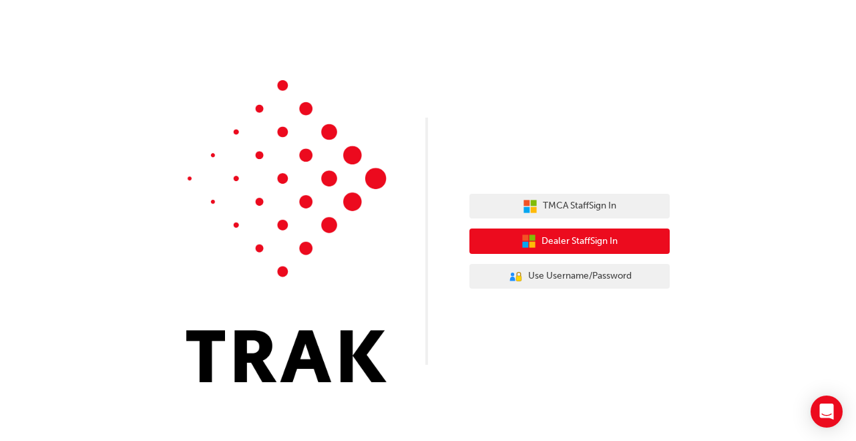  I want to click on button: TMCA StaffSign In, so click(570, 206).